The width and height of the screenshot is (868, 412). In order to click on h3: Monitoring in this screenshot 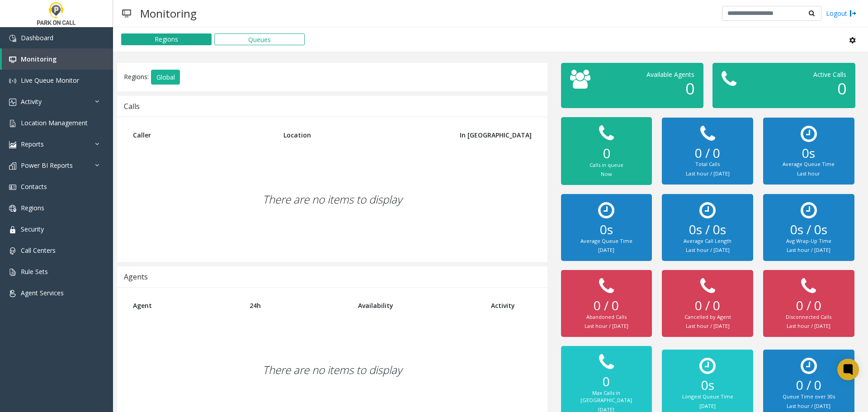, I will do `click(168, 13)`.